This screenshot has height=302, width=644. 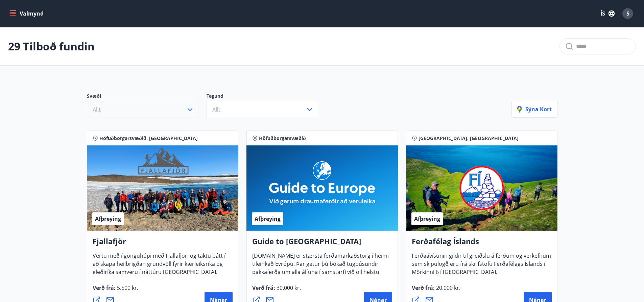 What do you see at coordinates (447, 288) in the screenshot?
I see `span: 20.000 kr.` at bounding box center [447, 288].